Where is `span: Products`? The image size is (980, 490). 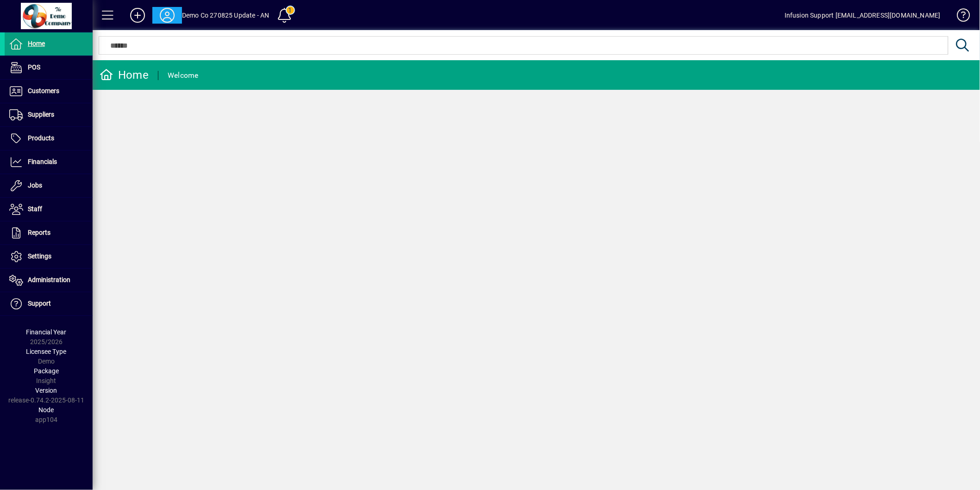
span: Products is located at coordinates (41, 138).